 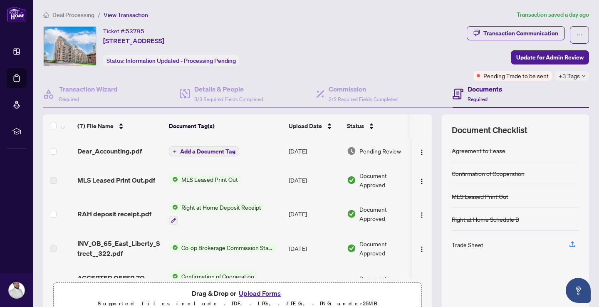 I want to click on div: Agreement to Lease, so click(x=478, y=151).